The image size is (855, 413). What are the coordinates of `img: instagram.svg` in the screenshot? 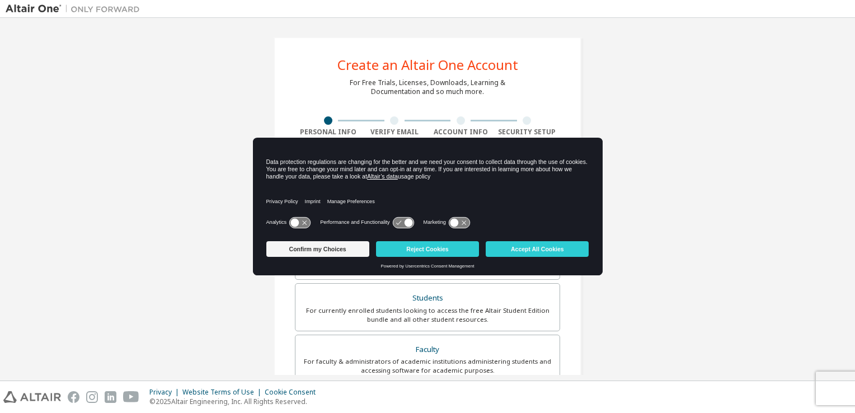 It's located at (92, 397).